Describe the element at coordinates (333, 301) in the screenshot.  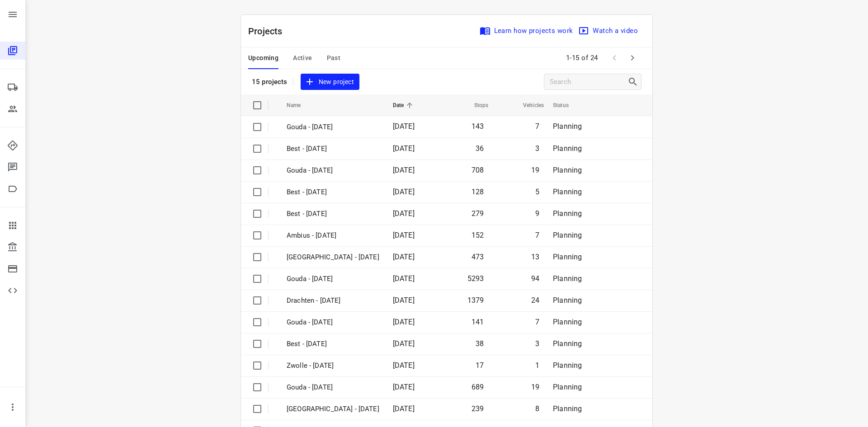
I see `p: Drachten - Monday` at that location.